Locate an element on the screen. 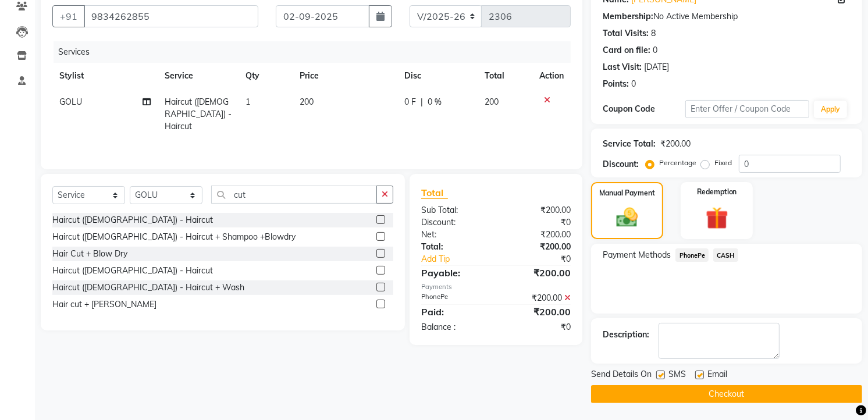 The height and width of the screenshot is (420, 868). span: Email is located at coordinates (717, 375).